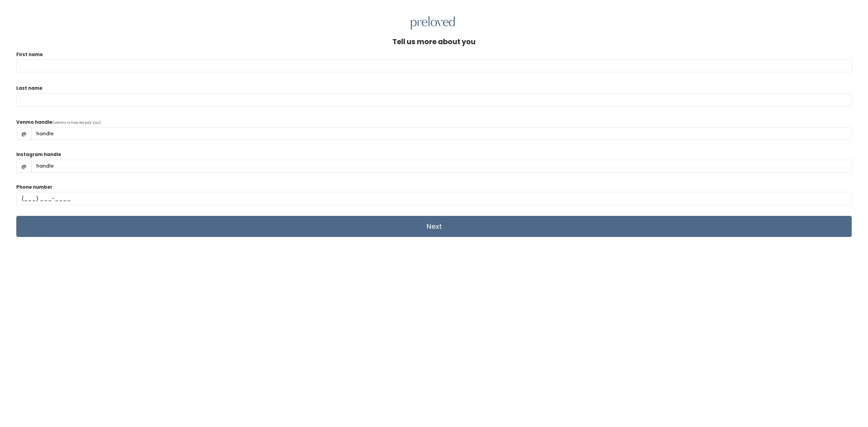  What do you see at coordinates (434, 226) in the screenshot?
I see `input: Next` at bounding box center [434, 226].